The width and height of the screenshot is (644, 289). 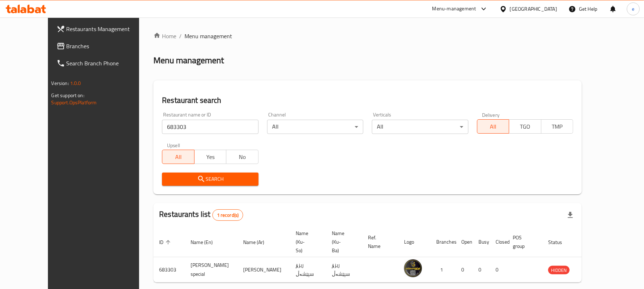 What do you see at coordinates (306, 242) in the screenshot?
I see `span: Name (Ku-So)` at bounding box center [306, 242].